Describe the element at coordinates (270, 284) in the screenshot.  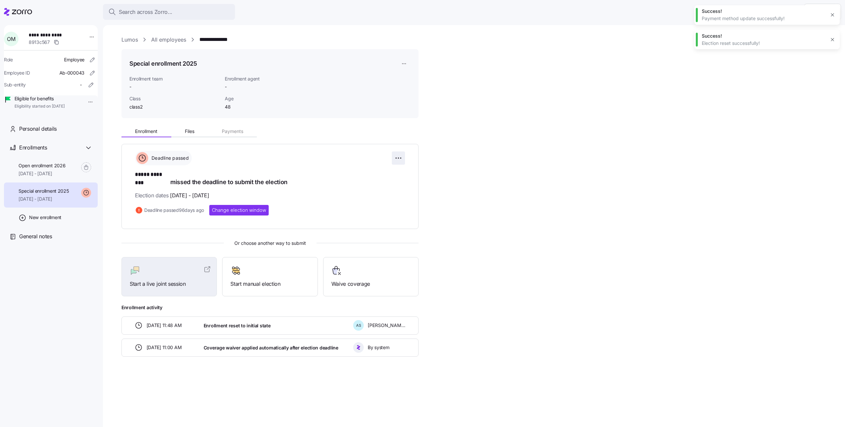
I see `span: Start manual election` at that location.